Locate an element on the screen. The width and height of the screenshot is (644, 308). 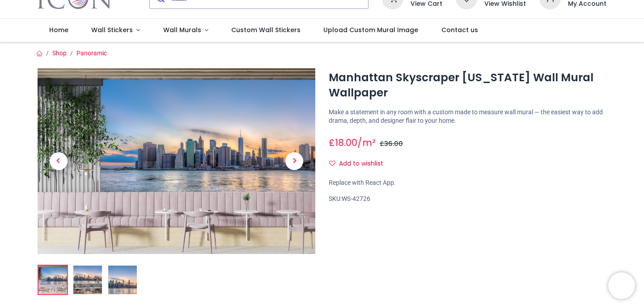
a: Shop is located at coordinates (60, 53).